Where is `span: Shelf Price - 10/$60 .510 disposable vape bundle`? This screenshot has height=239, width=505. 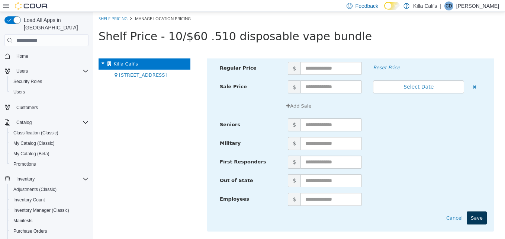
span: Shelf Price - 10/$60 .510 disposable vape bundle is located at coordinates (142, 24).